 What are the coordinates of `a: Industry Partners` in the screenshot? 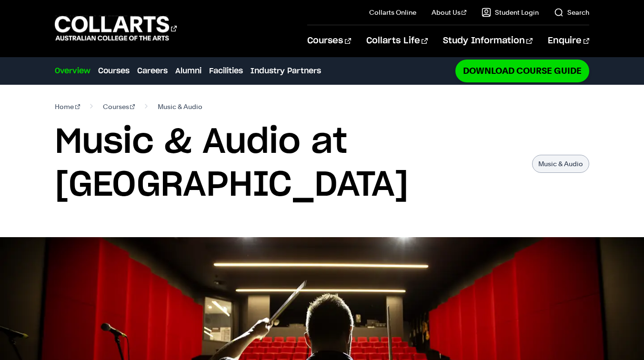 It's located at (286, 71).